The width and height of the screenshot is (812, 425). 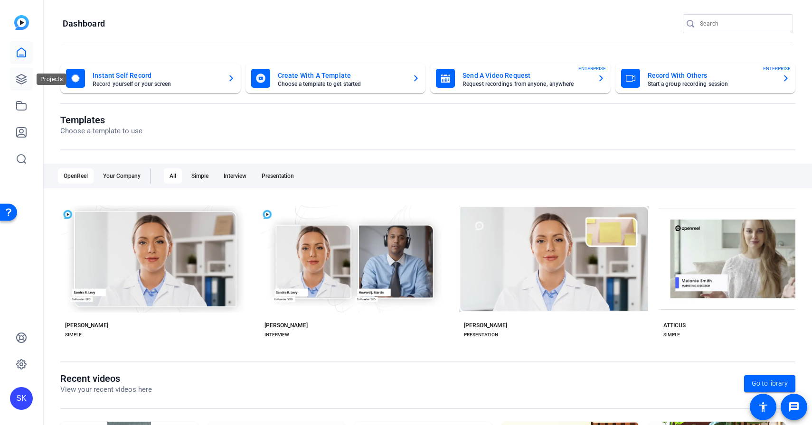 What do you see at coordinates (336, 78) in the screenshot?
I see `button: Create With A TemplateChoose a template to get started` at bounding box center [336, 78].